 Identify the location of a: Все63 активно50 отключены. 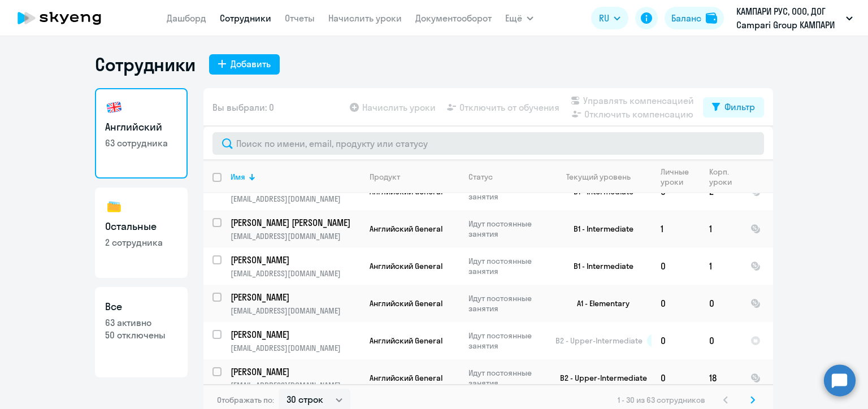
(141, 333).